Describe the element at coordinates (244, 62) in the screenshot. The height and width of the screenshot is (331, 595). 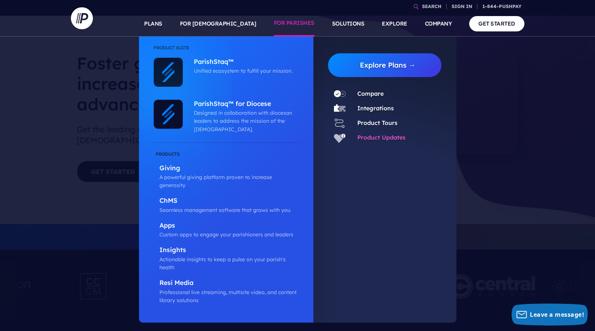
I see `p: ParishStaq™` at that location.